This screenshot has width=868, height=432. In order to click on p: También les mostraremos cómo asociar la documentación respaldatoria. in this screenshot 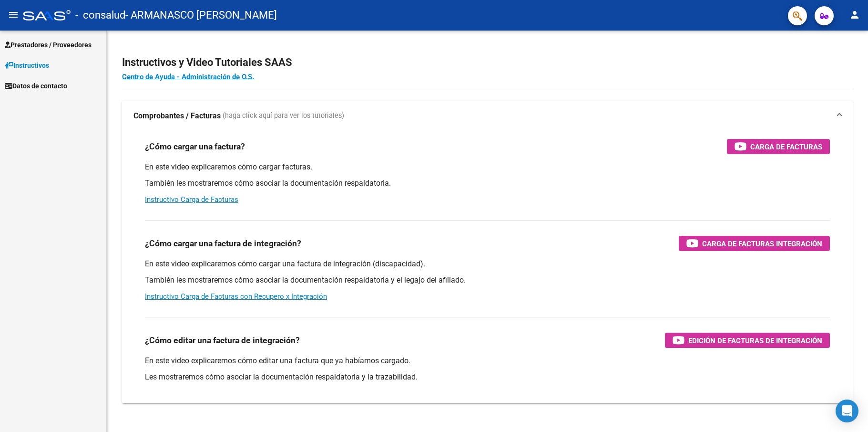, I will do `click(487, 184)`.